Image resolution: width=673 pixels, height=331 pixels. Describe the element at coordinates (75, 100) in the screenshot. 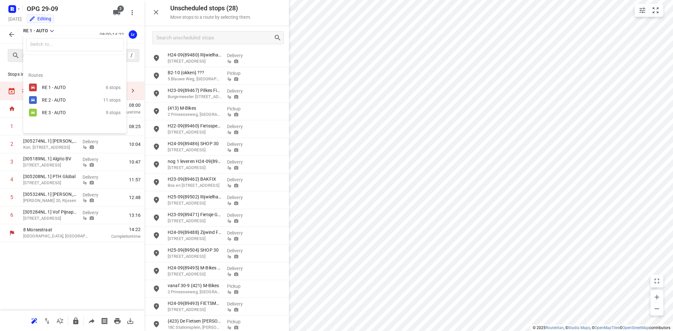

I see `div: RE 2 - AUTO11 stops` at that location.